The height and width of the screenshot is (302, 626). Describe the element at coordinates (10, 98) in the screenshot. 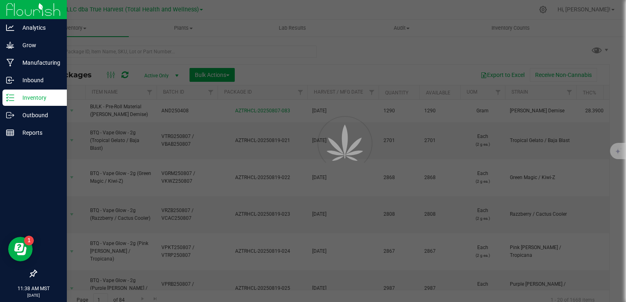

I see `inline-svg: Inventory` at that location.